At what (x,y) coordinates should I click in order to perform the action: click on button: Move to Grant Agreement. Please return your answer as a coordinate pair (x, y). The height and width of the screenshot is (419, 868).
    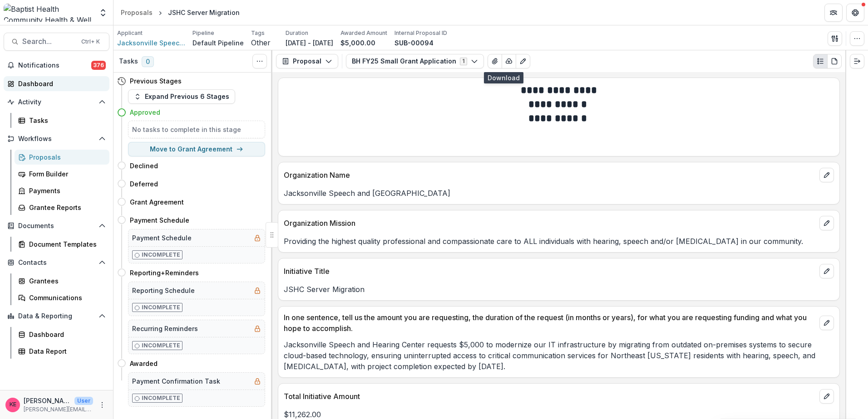
    Looking at the image, I should click on (196, 149).